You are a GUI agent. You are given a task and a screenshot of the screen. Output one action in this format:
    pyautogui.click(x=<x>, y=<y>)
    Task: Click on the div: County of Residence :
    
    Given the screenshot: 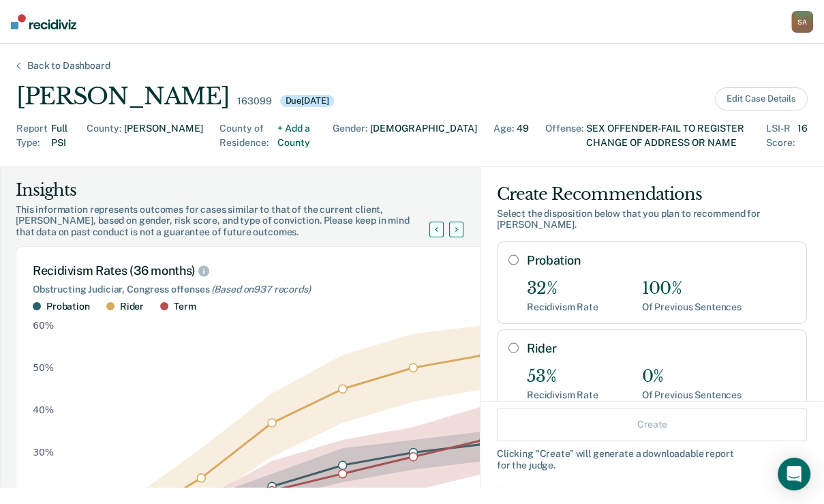 What is the action you would take?
    pyautogui.click(x=247, y=136)
    